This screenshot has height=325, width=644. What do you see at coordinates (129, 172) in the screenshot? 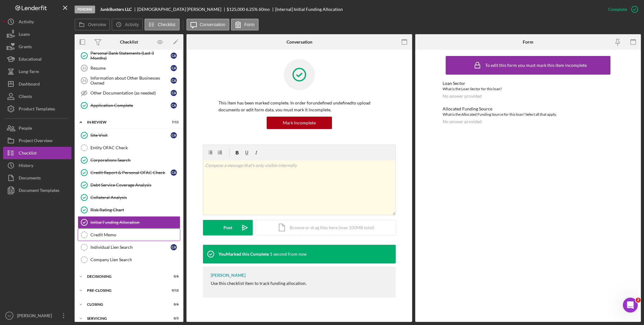
I see `a: Credit Report & Personal OFAC CheckCA` at bounding box center [129, 172].